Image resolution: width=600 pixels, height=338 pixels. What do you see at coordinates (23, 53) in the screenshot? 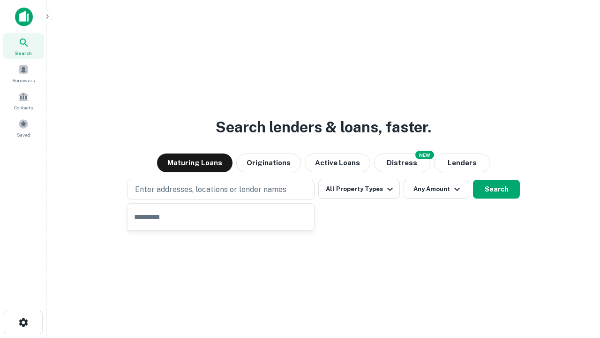
I see `span: Search` at bounding box center [23, 53].